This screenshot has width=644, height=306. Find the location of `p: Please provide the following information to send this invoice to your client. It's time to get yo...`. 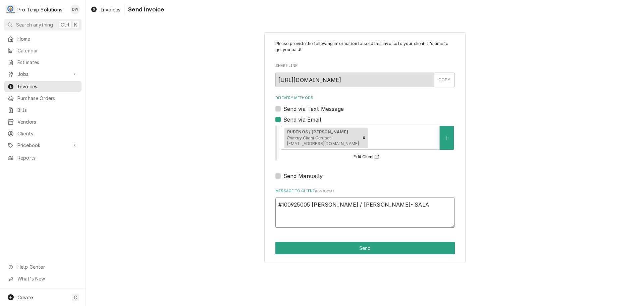

p: Please provide the following information to send this invoice to your client. It's time to get yo... is located at coordinates (365, 47).